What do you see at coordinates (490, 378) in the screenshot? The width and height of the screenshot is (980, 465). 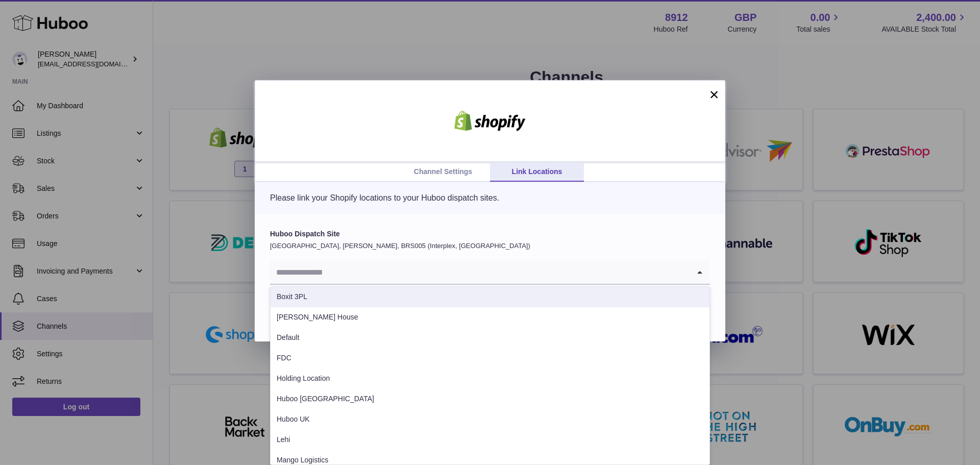 I see `li: Holding Location` at bounding box center [490, 378].